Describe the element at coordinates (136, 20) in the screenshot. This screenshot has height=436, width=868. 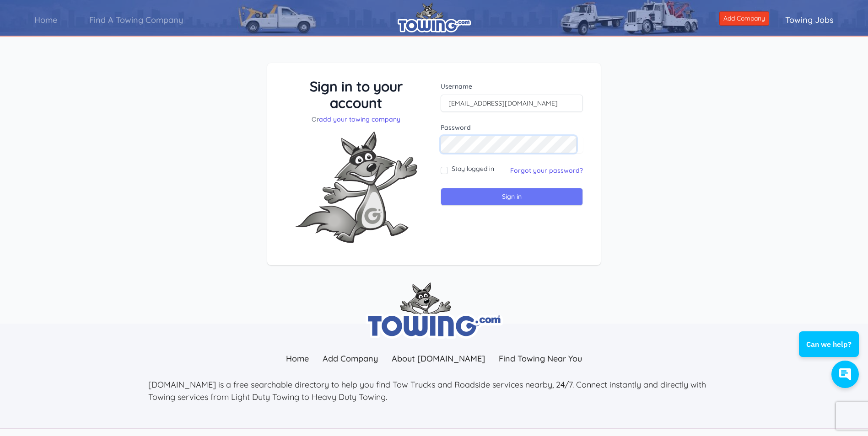
I see `a: Find A Towing Company` at that location.